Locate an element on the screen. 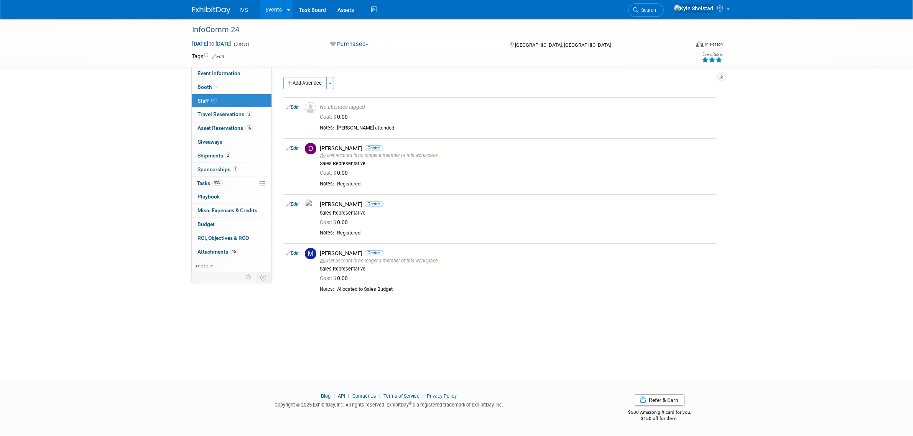  span: Tasks is located at coordinates (210, 183).